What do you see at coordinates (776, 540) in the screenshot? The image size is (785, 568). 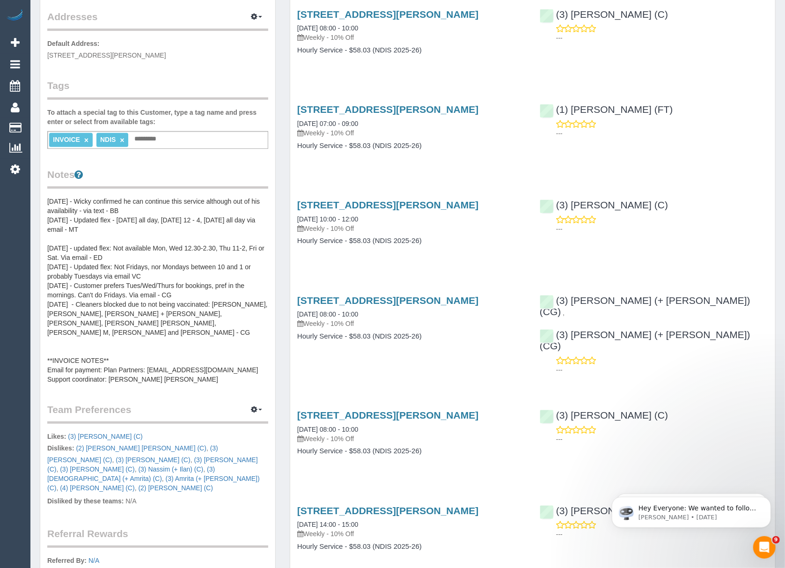 I see `span: 9` at bounding box center [776, 540].